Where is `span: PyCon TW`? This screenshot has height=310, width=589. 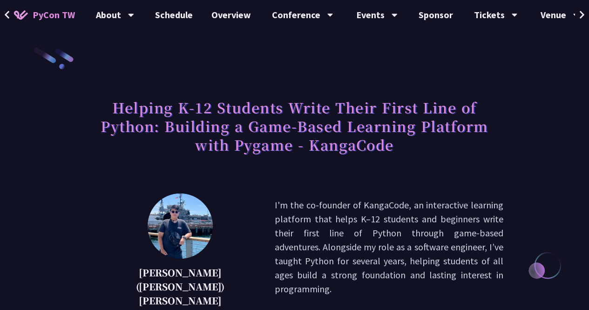 span: PyCon TW is located at coordinates (54, 15).